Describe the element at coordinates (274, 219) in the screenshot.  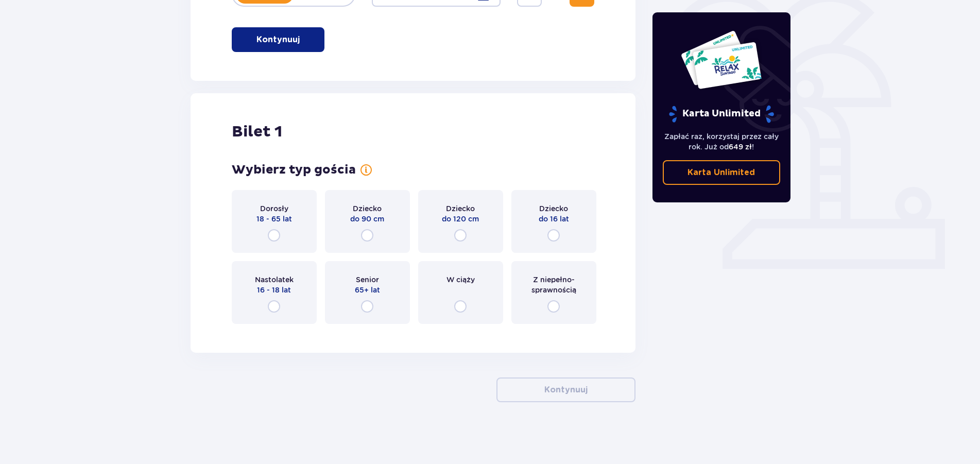
I see `span: 18 - 65 lat` at that location.